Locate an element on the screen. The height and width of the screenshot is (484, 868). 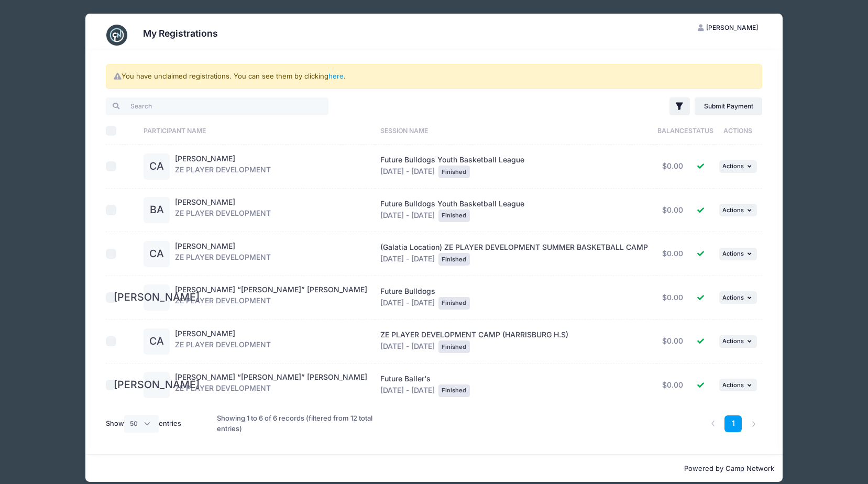
input: Search is located at coordinates (217, 106).